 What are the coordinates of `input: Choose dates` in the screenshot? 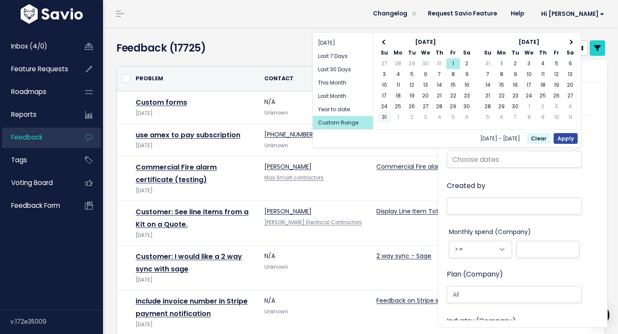 It's located at (514, 159).